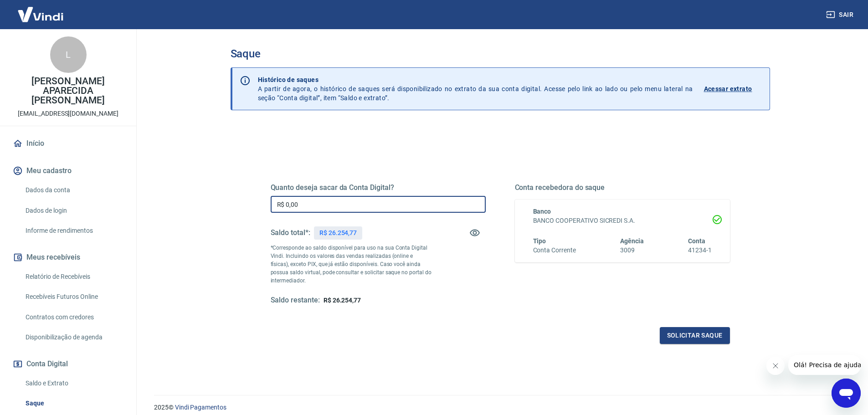  I want to click on h6: BANCO COOPERATIVO SICREDI S.A., so click(622, 221).